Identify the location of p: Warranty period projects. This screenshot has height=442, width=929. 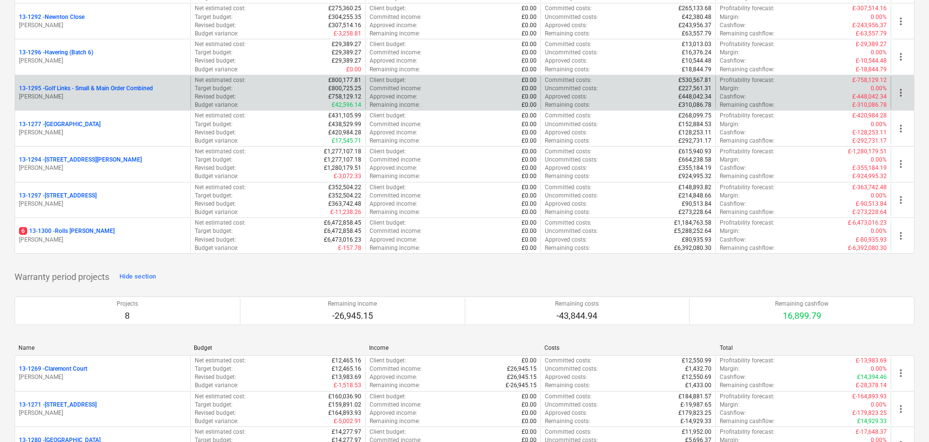
(62, 277).